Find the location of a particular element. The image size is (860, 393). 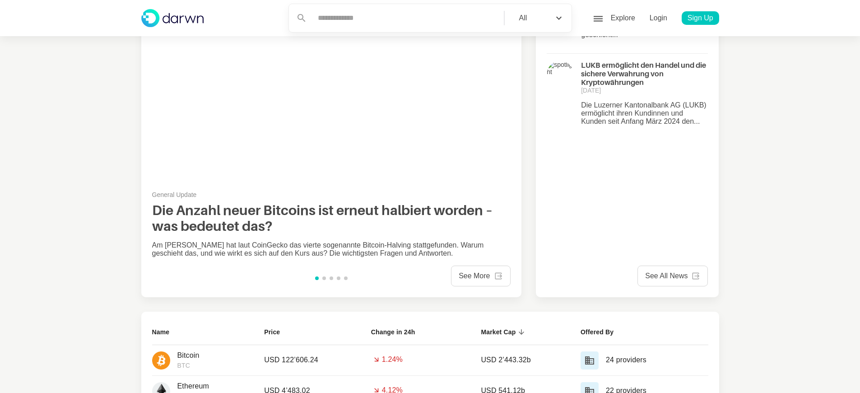

a: 24 providers is located at coordinates (640, 360).